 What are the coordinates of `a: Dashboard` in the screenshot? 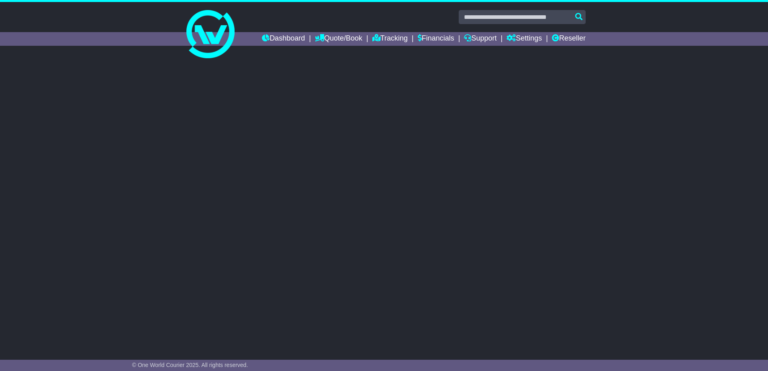 It's located at (283, 39).